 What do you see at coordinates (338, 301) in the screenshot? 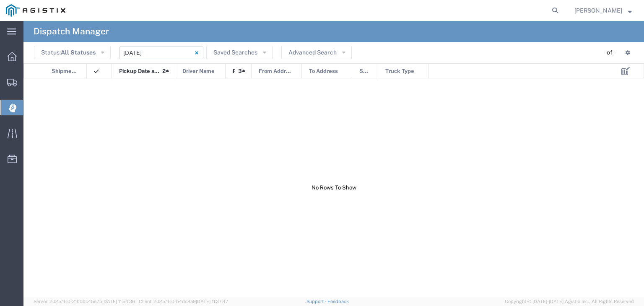
I see `a: Feedback` at bounding box center [338, 301].